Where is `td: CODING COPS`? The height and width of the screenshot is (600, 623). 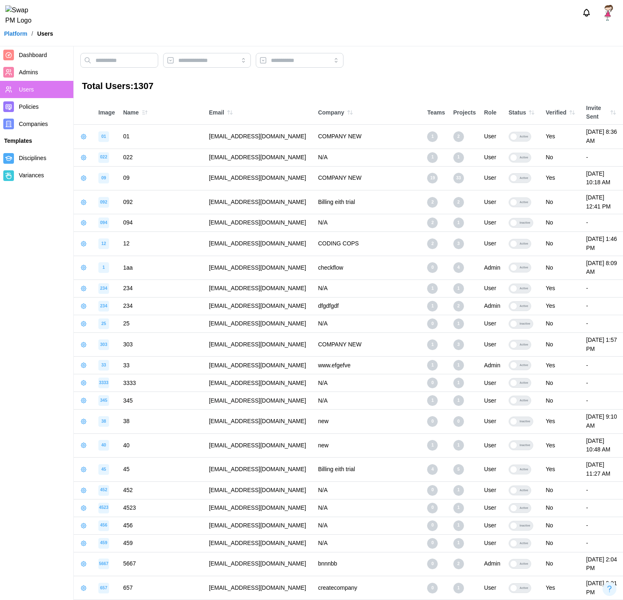
td: CODING COPS is located at coordinates (369, 244).